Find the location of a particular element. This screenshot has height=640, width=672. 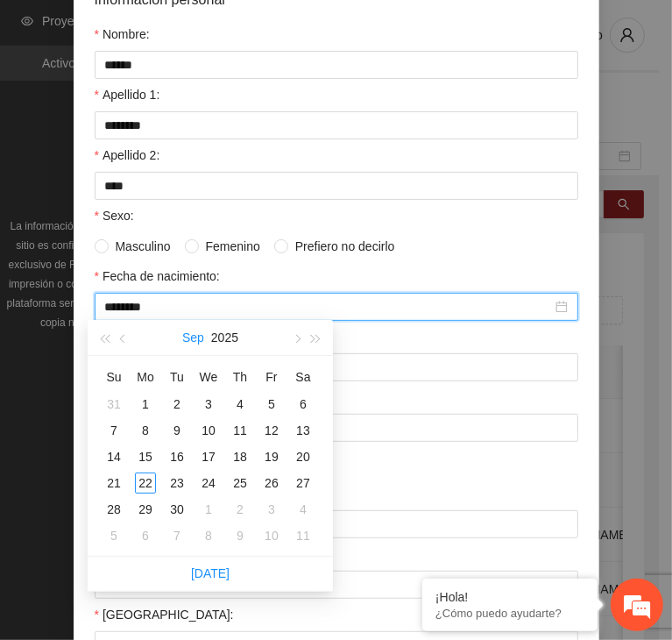

td: 2025-09-13 is located at coordinates (303, 430).